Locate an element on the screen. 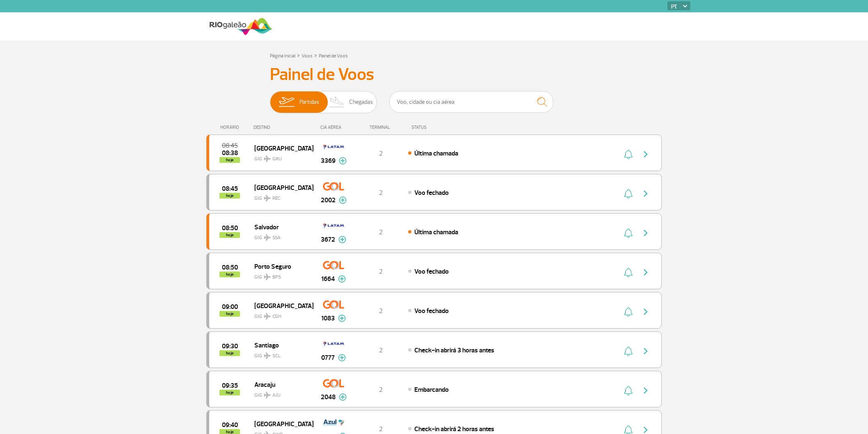  h3: Painel de Voos is located at coordinates (434, 75).